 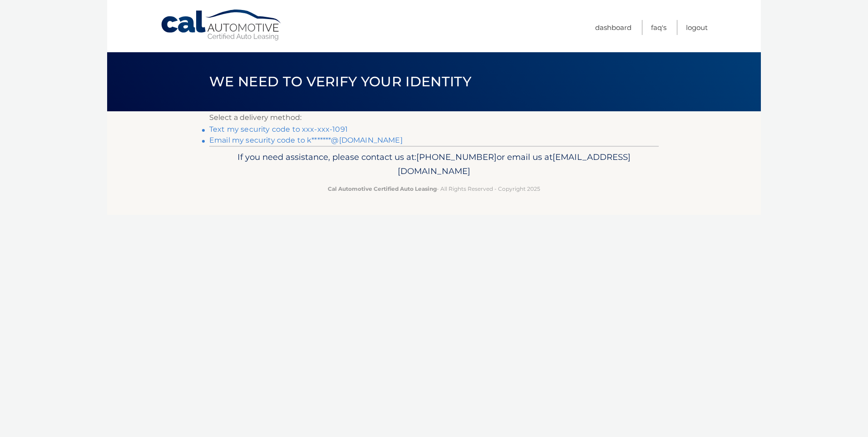 I want to click on a: Dashboard, so click(x=613, y=27).